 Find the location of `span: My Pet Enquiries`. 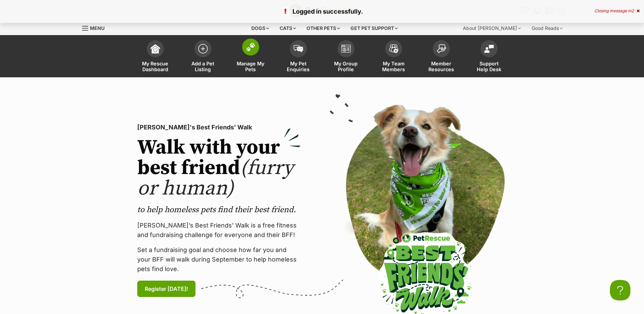

span: My Pet Enquiries is located at coordinates (298, 66).